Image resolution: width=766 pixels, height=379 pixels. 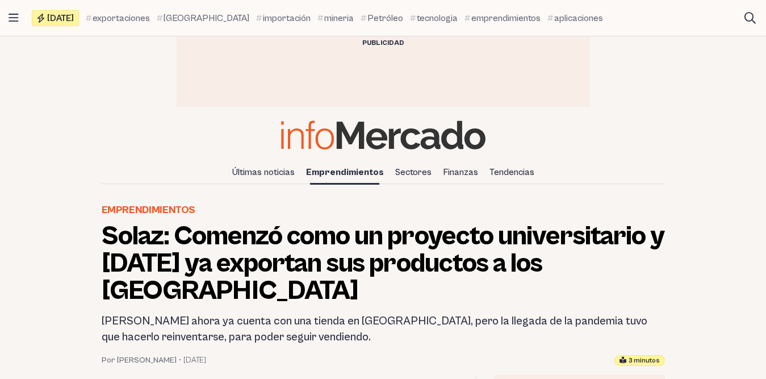 I want to click on a: Petróleo, so click(x=381, y=18).